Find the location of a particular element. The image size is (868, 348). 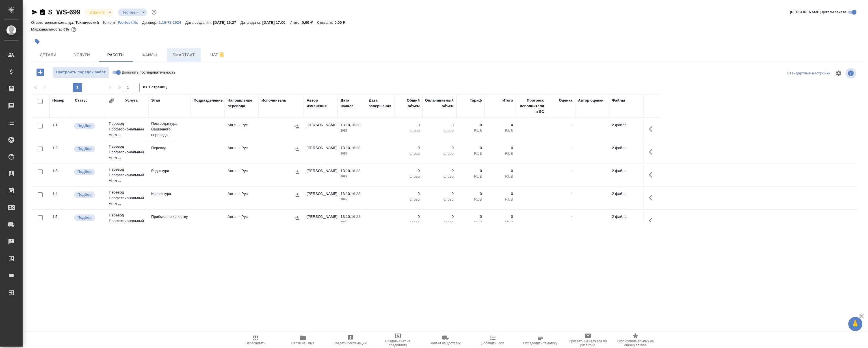

div: Этап is located at coordinates (156, 101).